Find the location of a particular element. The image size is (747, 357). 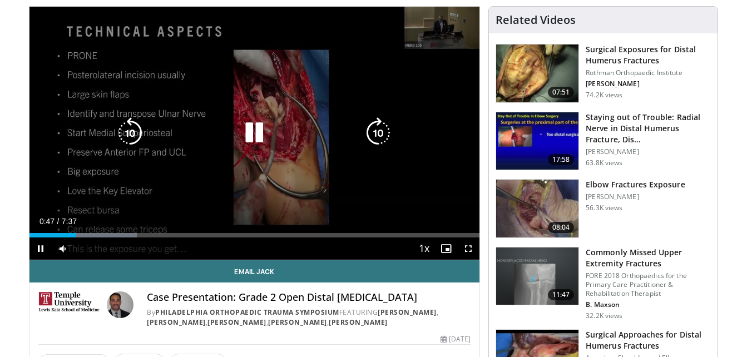

button: Mute is located at coordinates (63, 249).